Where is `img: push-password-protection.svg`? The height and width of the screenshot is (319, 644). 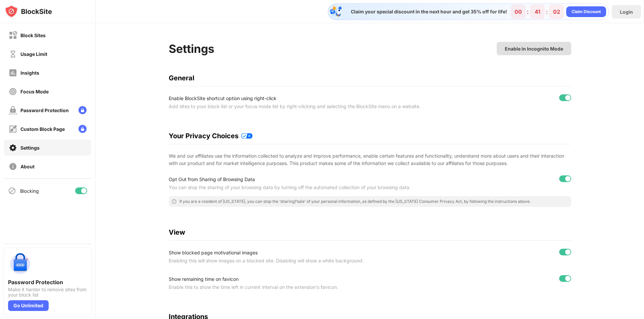 img: push-password-protection.svg is located at coordinates (20, 264).